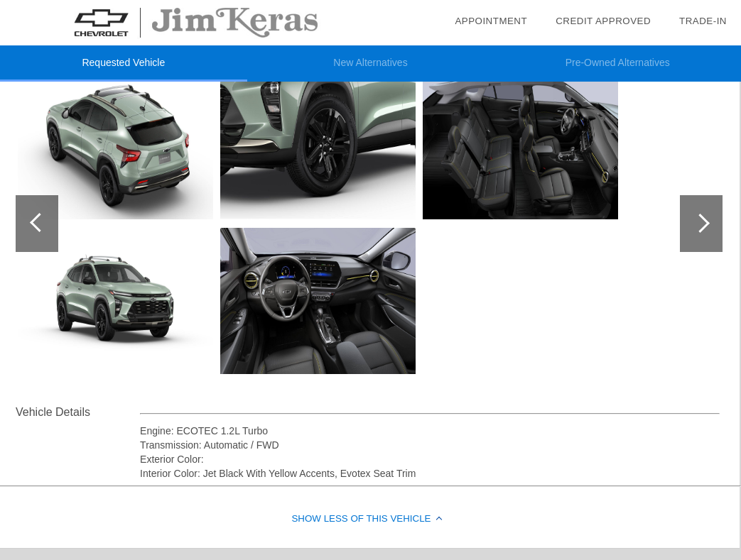 The width and height of the screenshot is (741, 560). What do you see at coordinates (318, 301) in the screenshot?
I see `img: 6.jpg` at bounding box center [318, 301].